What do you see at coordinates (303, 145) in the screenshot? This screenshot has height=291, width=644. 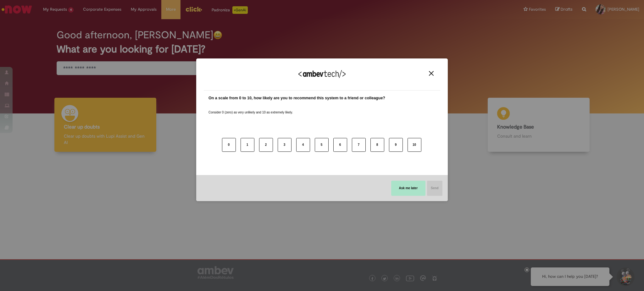 I see `button: 4` at bounding box center [303, 145].